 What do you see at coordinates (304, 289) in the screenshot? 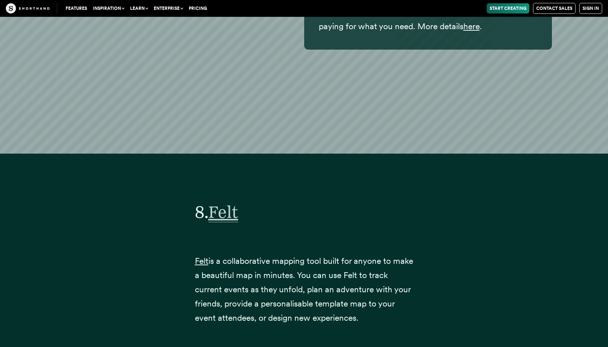
I see `p: is a collaborative mapping tool built for anyone to make a beautiful map in minutes. You can use ...` at bounding box center [304, 289].